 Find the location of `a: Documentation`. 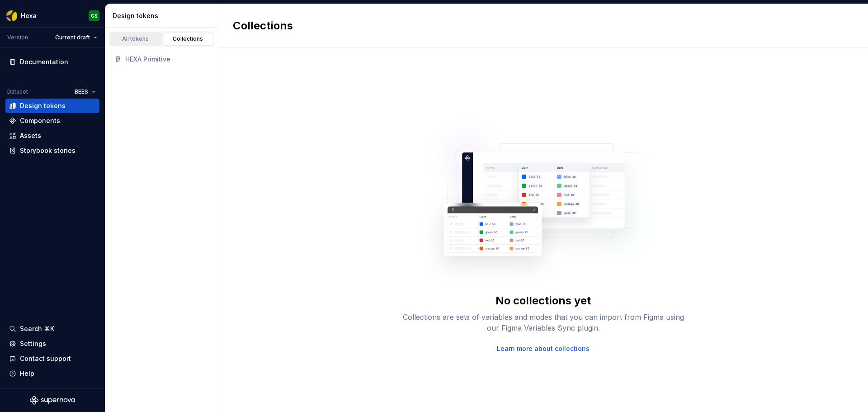

a: Documentation is located at coordinates (53, 62).